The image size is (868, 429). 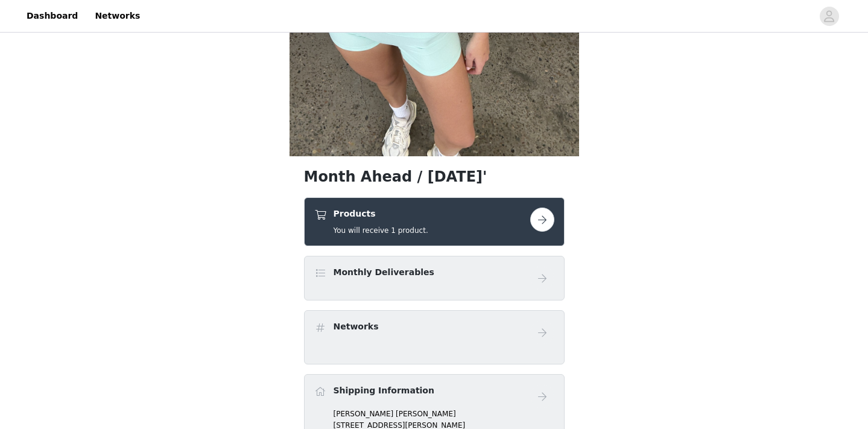 I want to click on div: Networks, so click(x=434, y=337).